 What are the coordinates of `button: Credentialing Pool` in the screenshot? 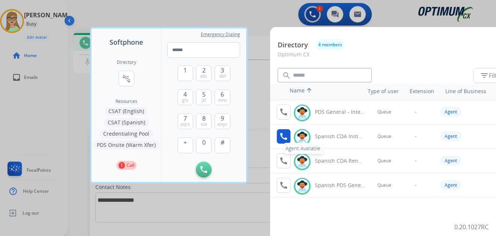 It's located at (126, 134).